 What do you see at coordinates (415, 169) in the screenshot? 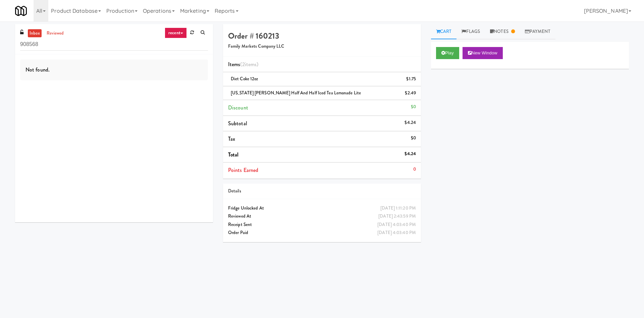
I see `div: 0` at bounding box center [415, 169].